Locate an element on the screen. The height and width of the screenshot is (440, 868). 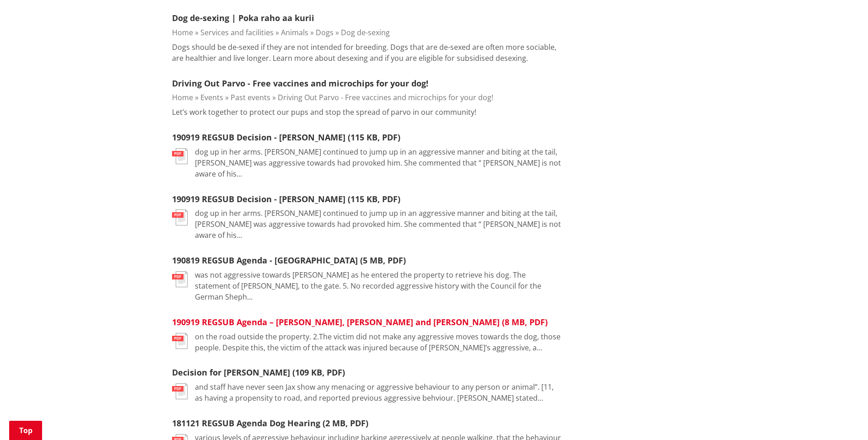
p: Let’s work together to protect our pups and stop the spread of parvo in our community! is located at coordinates (324, 112).